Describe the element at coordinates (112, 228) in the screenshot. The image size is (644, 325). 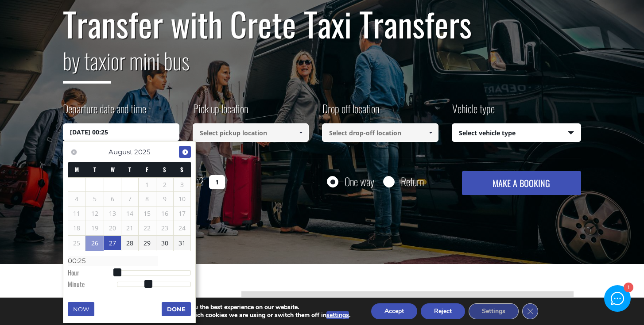
I see `span: 20` at that location.